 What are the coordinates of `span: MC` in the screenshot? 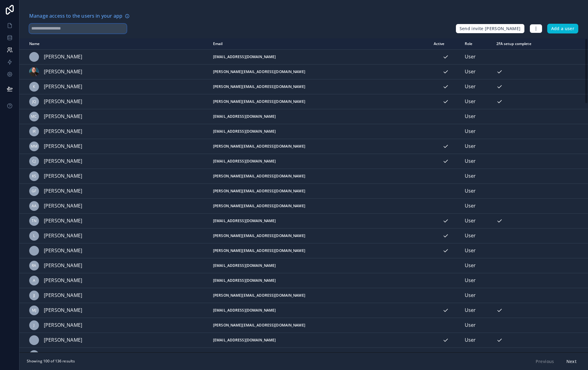 It's located at (34, 117).